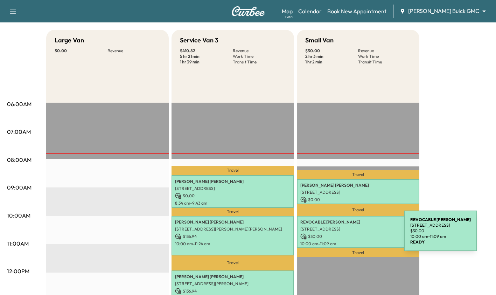  Describe the element at coordinates (18, 243) in the screenshot. I see `p: 11:00AM` at that location.